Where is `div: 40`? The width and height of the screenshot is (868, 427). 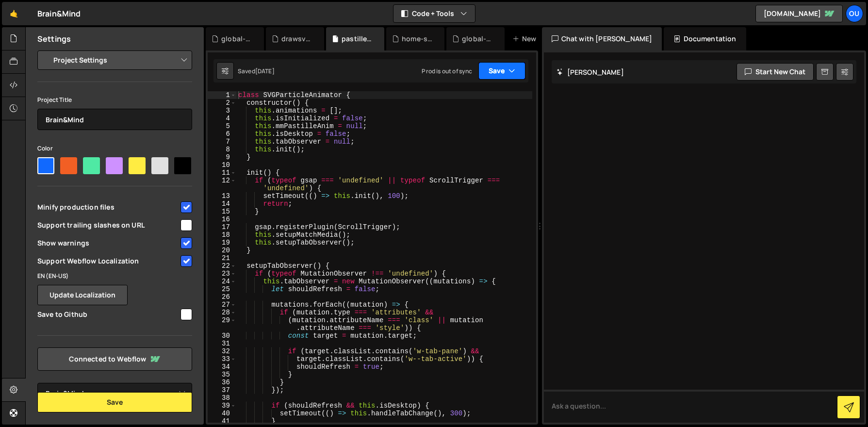
div: 40 is located at coordinates (222, 413).